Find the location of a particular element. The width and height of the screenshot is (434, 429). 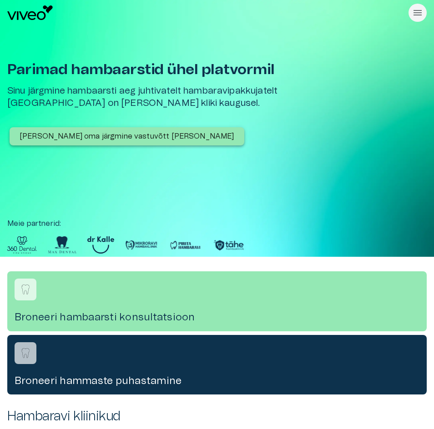

img: Broneeri hammaste puhastamine logo is located at coordinates (25, 353).